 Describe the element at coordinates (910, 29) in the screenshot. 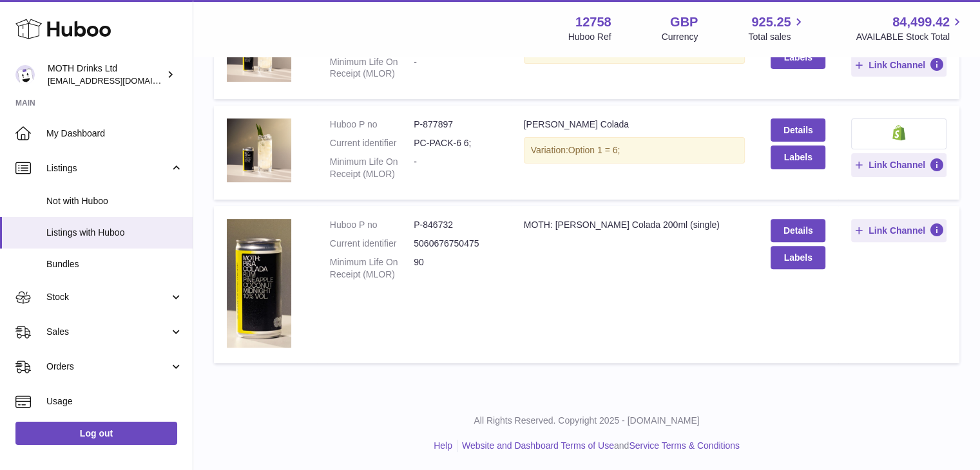

I see `a: 84,499.42 AVAILABLE Stock Total` at that location.